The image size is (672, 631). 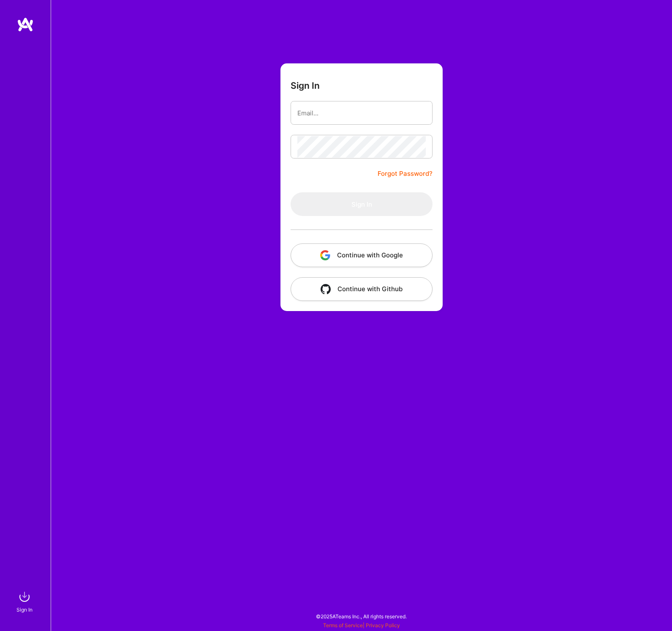 What do you see at coordinates (25, 601) in the screenshot?
I see `a: sign inSign In` at bounding box center [25, 601].